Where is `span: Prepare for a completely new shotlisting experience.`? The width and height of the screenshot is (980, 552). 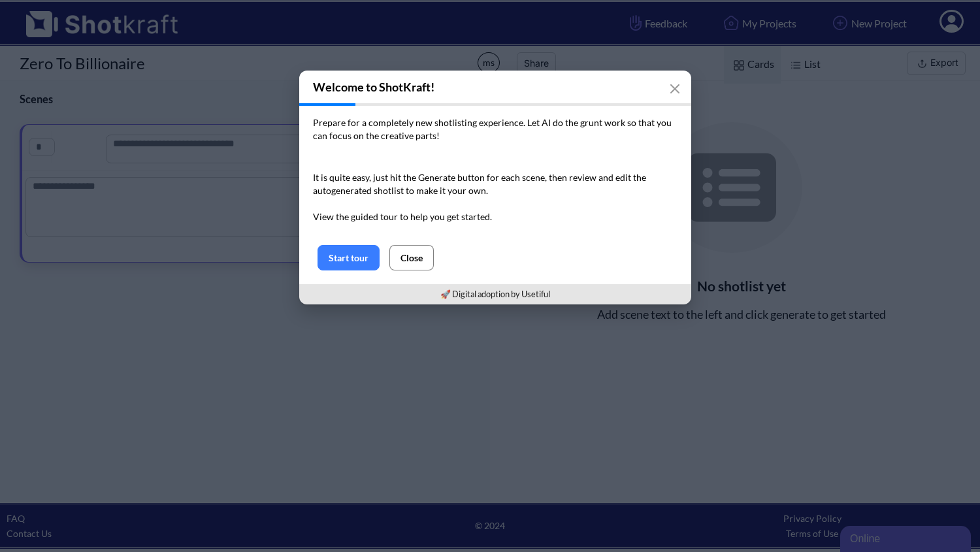 span: Prepare for a completely new shotlisting experience. is located at coordinates (419, 122).